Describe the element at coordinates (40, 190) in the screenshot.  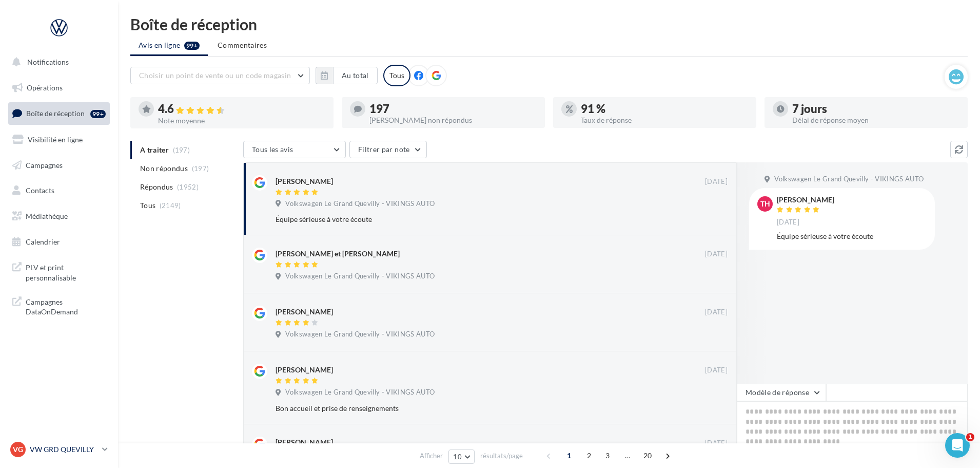
I see `span: Contacts` at that location.